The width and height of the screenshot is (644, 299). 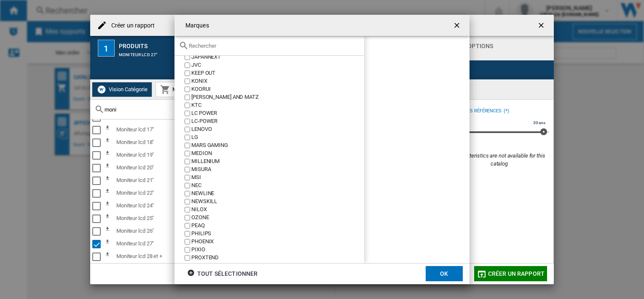 I want to click on h4: Marques, so click(x=195, y=26).